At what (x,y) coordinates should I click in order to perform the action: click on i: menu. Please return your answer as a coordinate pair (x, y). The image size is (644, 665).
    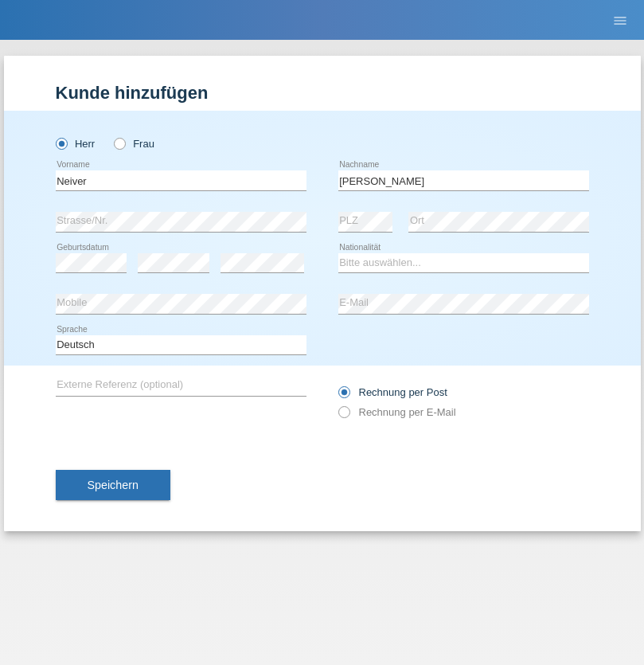
    Looking at the image, I should click on (620, 20).